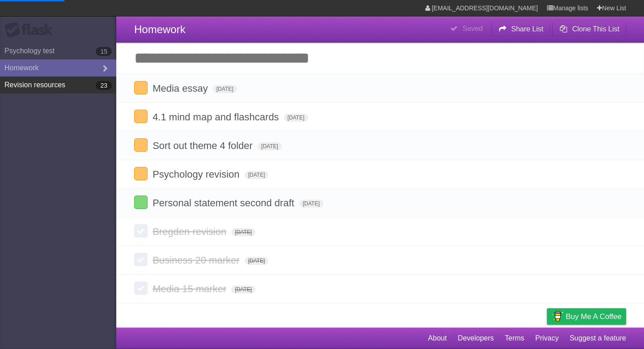 Image resolution: width=644 pixels, height=349 pixels. Describe the element at coordinates (589, 29) in the screenshot. I see `button: Clone This List` at that location.